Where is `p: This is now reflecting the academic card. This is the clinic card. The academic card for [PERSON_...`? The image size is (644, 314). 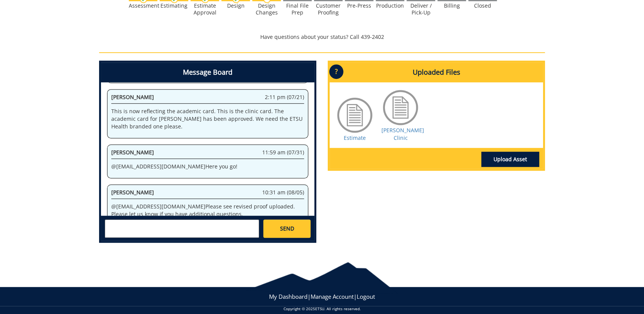 p: This is now reflecting the academic card. This is the clinic card. The academic card for [PERSON_... is located at coordinates (208, 119).